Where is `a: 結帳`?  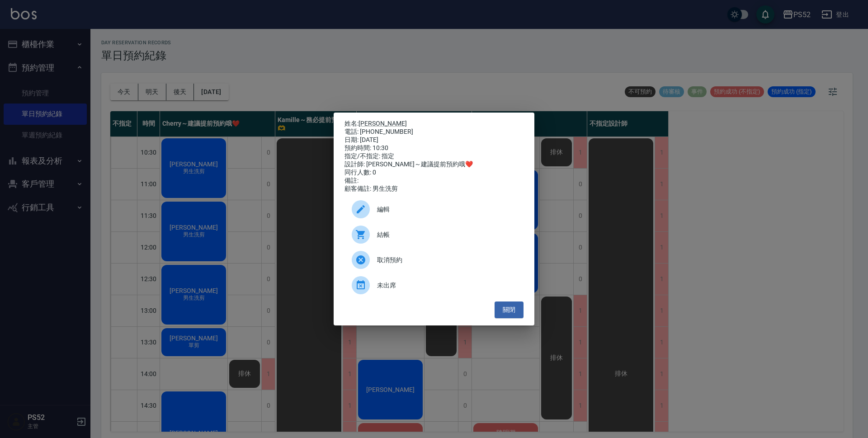
a: 結帳 is located at coordinates (434, 235).